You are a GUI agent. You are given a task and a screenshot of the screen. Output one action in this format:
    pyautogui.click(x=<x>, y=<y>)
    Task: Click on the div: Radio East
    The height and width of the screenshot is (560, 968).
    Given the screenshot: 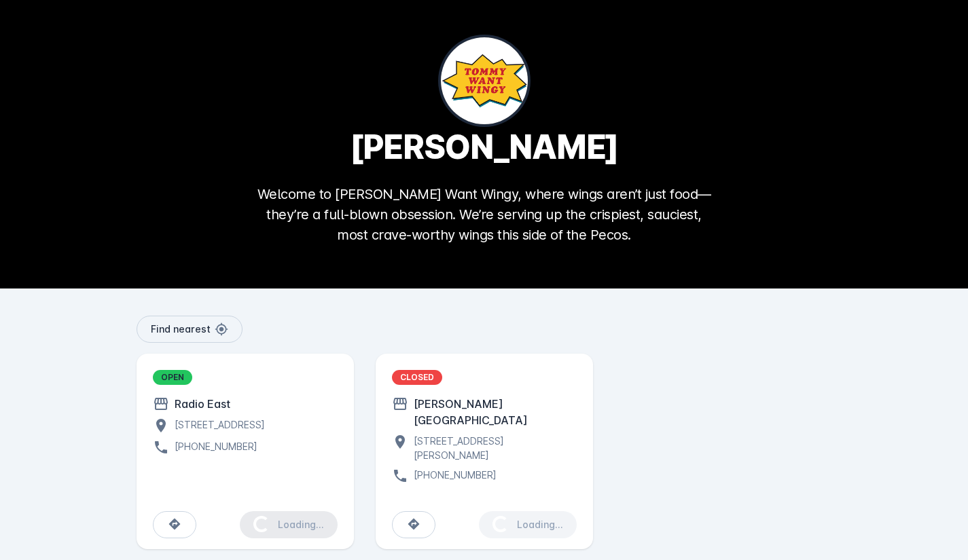 What is the action you would take?
    pyautogui.click(x=200, y=404)
    